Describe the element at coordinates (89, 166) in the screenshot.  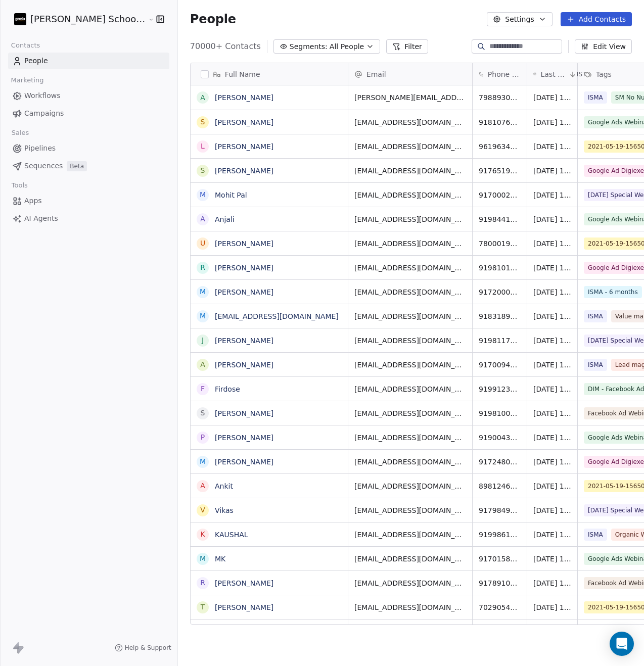
I see `a: SequencesBeta` at that location.